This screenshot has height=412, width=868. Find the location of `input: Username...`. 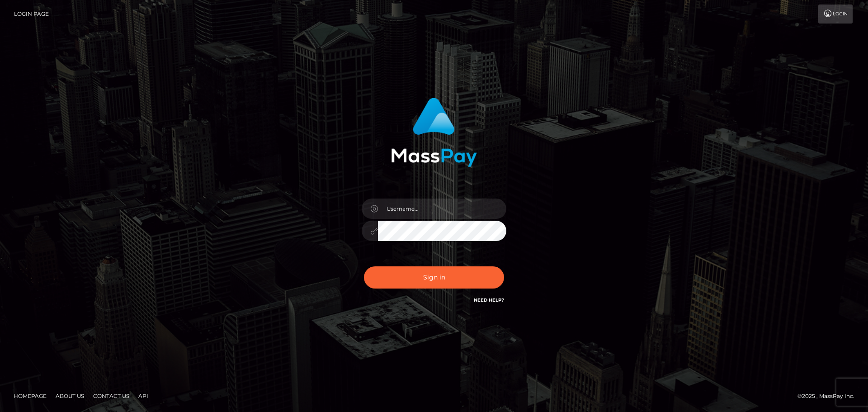

input: Username... is located at coordinates (442, 208).